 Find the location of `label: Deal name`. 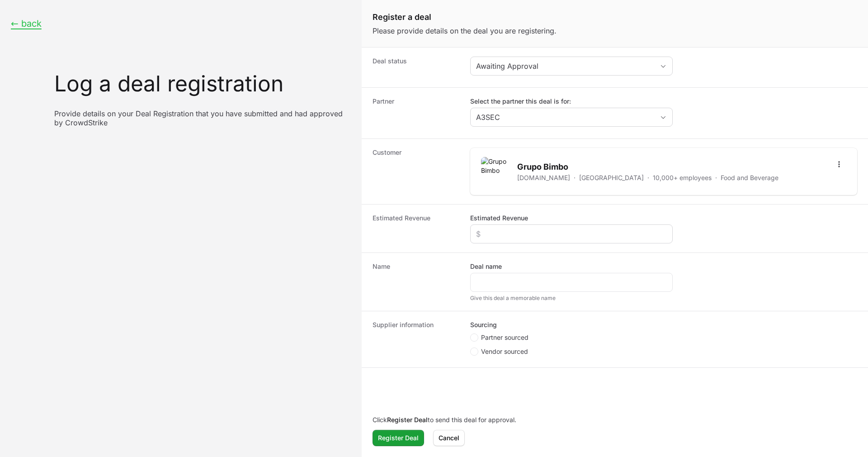

label: Deal name is located at coordinates (486, 267).